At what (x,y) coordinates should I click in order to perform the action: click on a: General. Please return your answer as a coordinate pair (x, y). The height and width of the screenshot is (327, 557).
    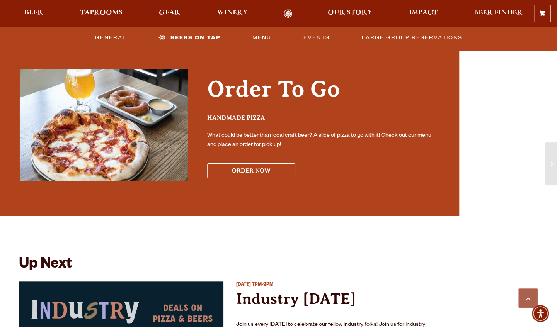
    Looking at the image, I should click on (110, 38).